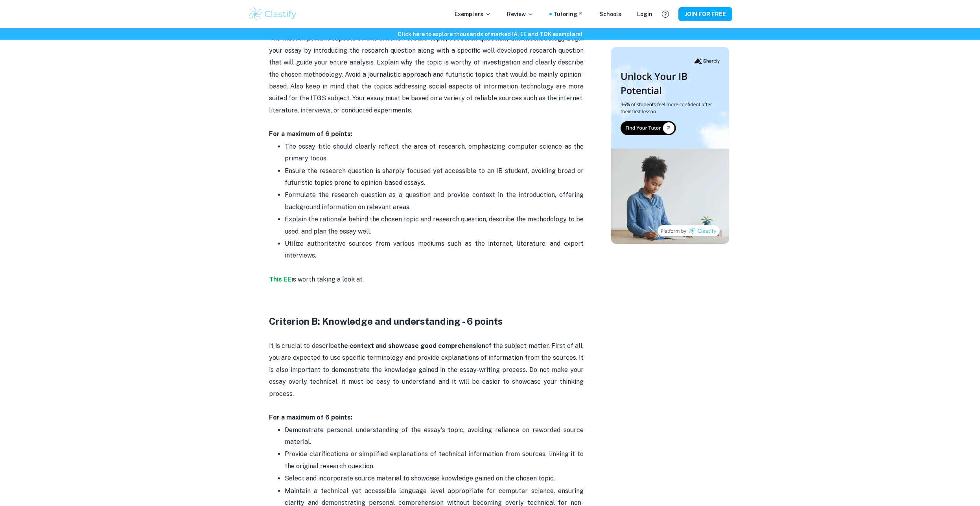 This screenshot has width=980, height=506. I want to click on p: is worth taking a look at., so click(426, 274).